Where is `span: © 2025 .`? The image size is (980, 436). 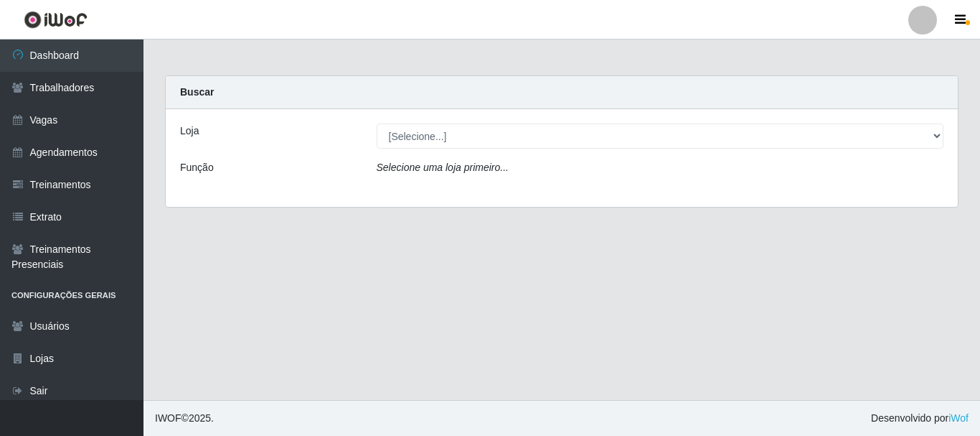 span: © 2025 . is located at coordinates (184, 418).